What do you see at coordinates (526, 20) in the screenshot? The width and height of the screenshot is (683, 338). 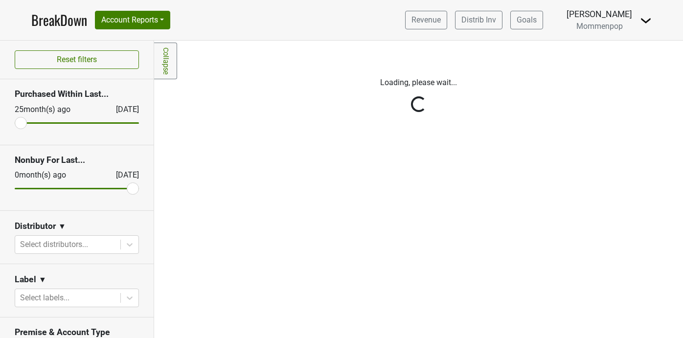 I see `a: Goals` at bounding box center [526, 20].